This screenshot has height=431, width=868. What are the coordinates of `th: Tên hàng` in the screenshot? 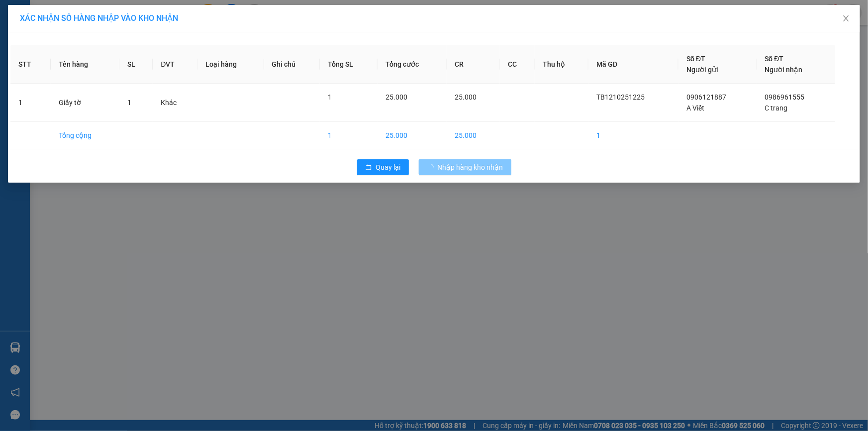 It's located at (85, 64).